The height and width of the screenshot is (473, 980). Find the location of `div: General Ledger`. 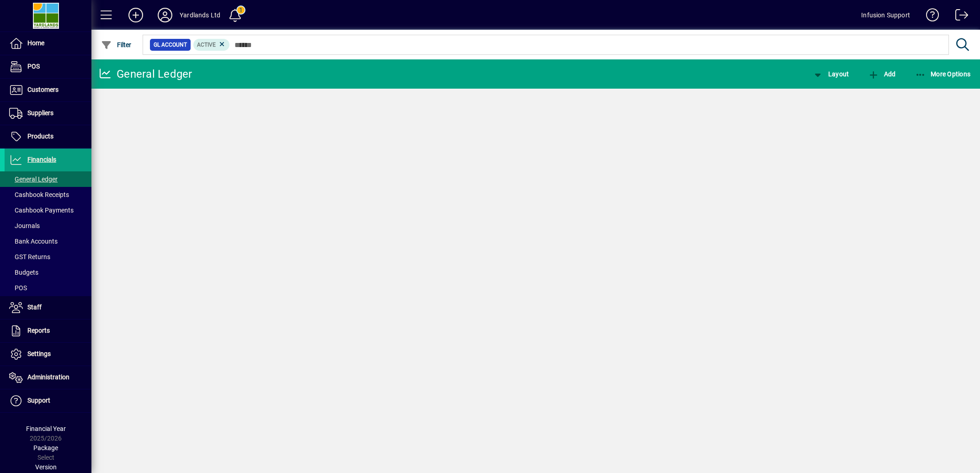

div: General Ledger is located at coordinates (145, 74).